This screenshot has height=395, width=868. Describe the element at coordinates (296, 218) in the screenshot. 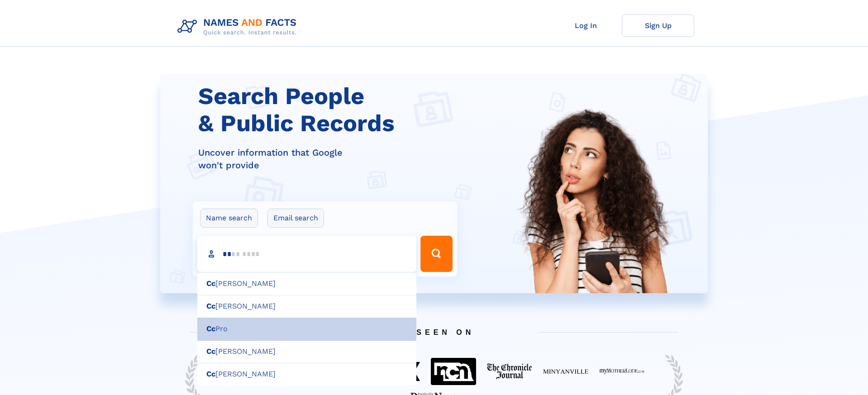

I see `label: Email search` at that location.